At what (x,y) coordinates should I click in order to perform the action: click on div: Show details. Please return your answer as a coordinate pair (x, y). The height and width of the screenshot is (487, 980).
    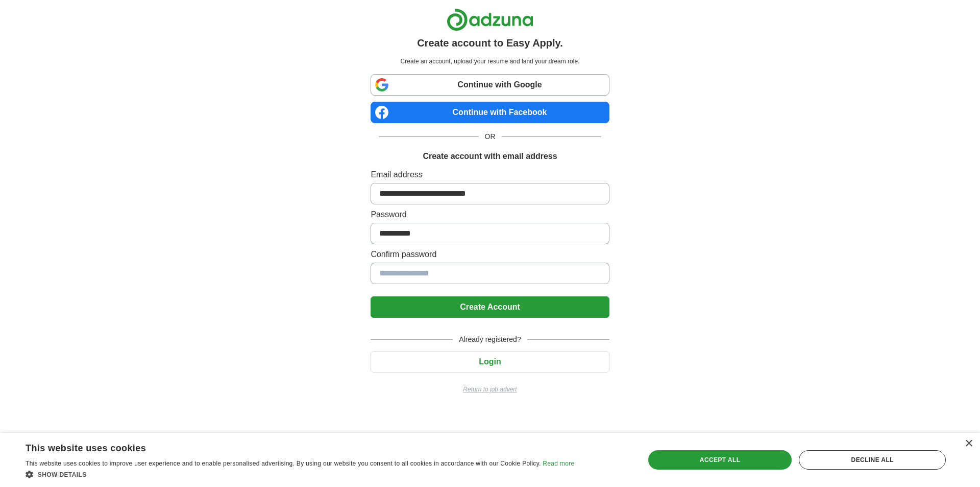
    Looking at the image, I should click on (300, 474).